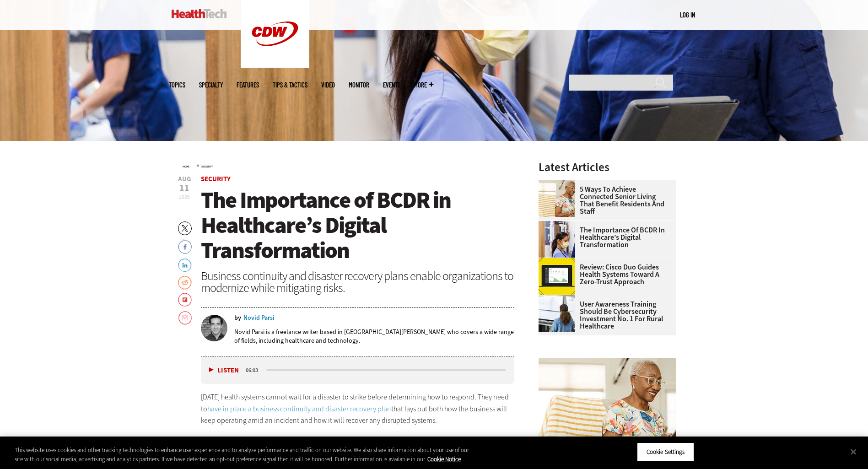  Describe the element at coordinates (559, 262) in the screenshot. I see `a: Cisco Duo` at that location.